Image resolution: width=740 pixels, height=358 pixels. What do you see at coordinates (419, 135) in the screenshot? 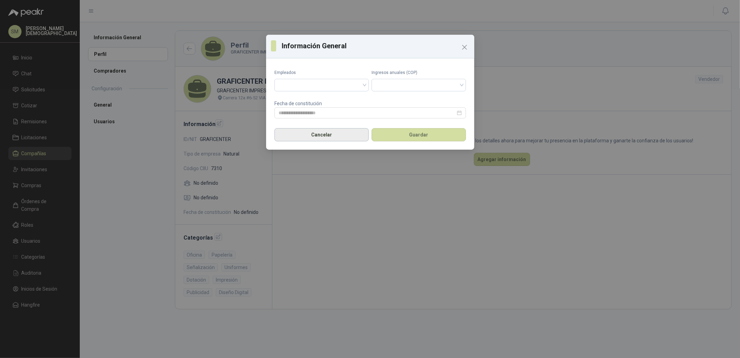
I see `button: Guardar` at bounding box center [419, 135].